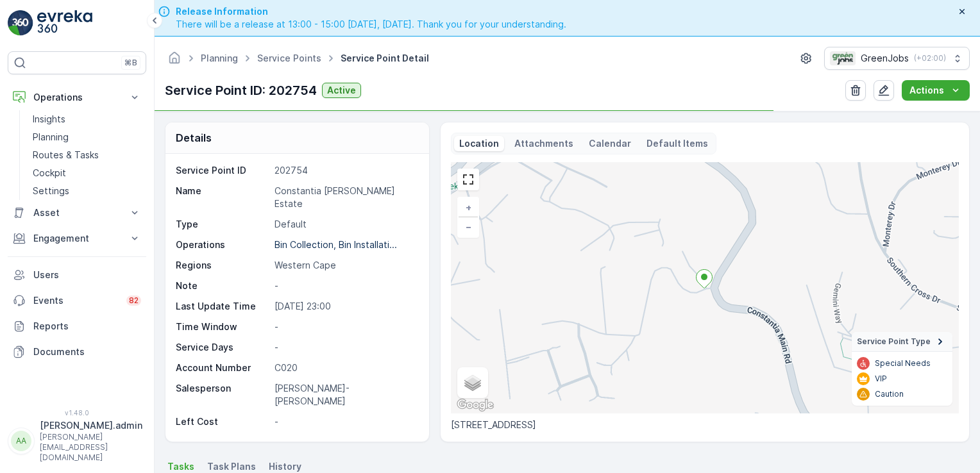 This screenshot has width=980, height=473. What do you see at coordinates (903, 364) in the screenshot?
I see `p: Special Needs` at bounding box center [903, 364].